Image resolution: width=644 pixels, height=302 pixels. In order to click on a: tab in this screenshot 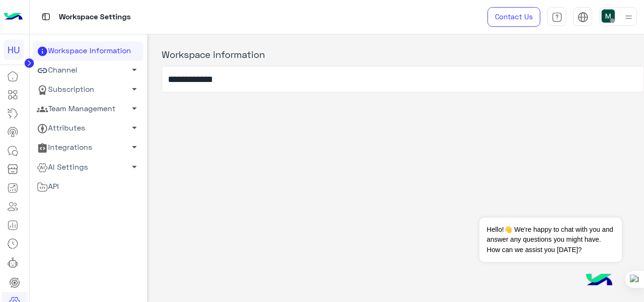, I will do `click(557, 17)`.